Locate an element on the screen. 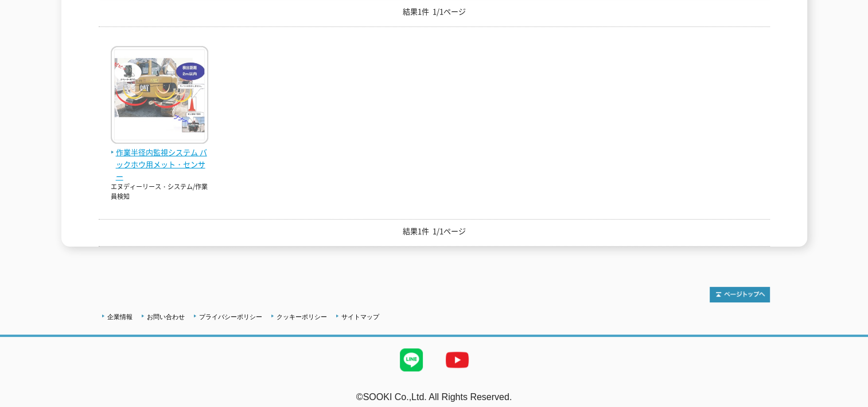 The height and width of the screenshot is (407, 868). img: バックホウ用メット・センサー is located at coordinates (160, 96).